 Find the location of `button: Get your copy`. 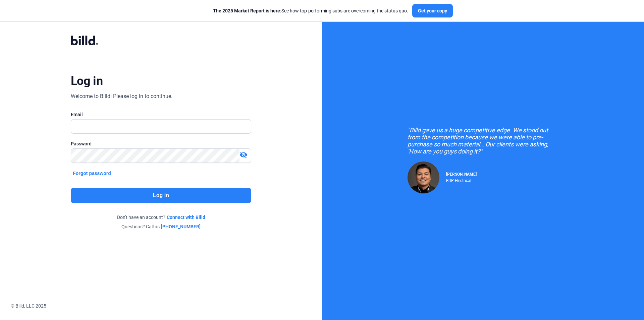

button: Get your copy is located at coordinates (433, 11).